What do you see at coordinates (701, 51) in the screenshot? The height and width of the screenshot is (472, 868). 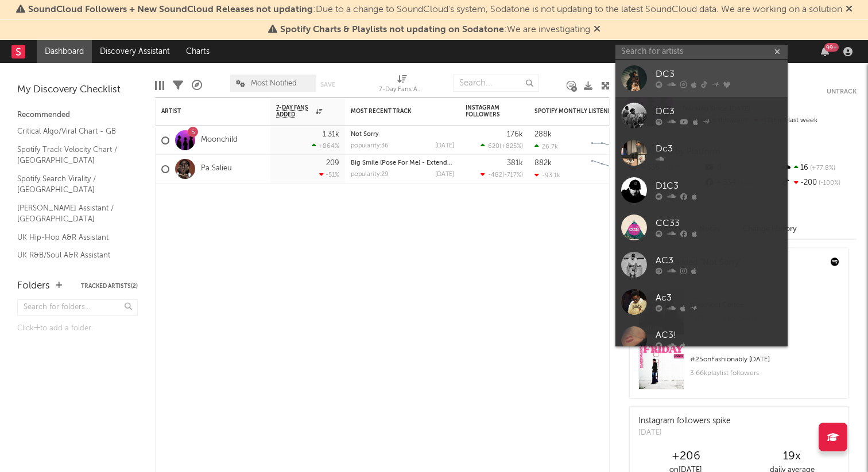 I see `input: Search for artists` at bounding box center [701, 51].